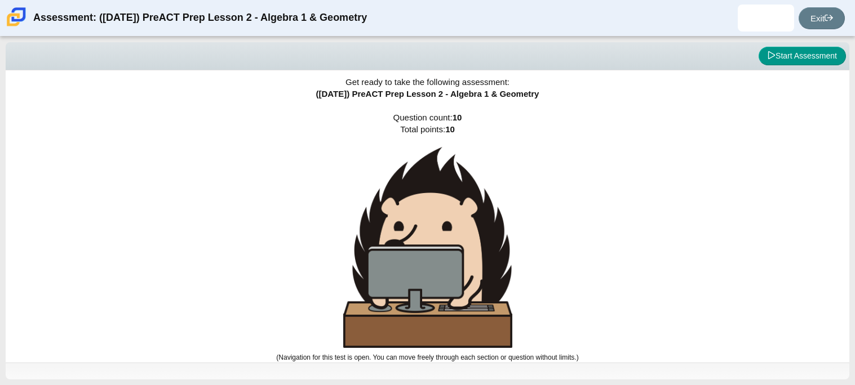 This screenshot has height=385, width=855. I want to click on img: hedgehog-behind-computer-large.png, so click(428, 247).